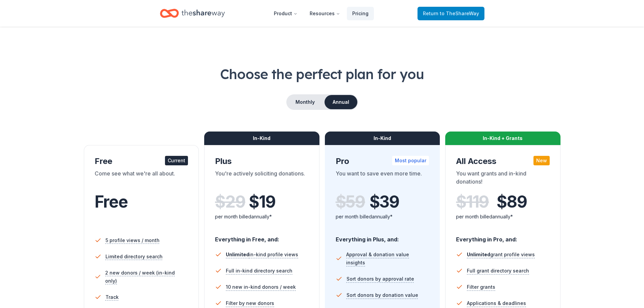 The width and height of the screenshot is (644, 308). What do you see at coordinates (134, 257) in the screenshot?
I see `span: Limited directory search` at bounding box center [134, 257].